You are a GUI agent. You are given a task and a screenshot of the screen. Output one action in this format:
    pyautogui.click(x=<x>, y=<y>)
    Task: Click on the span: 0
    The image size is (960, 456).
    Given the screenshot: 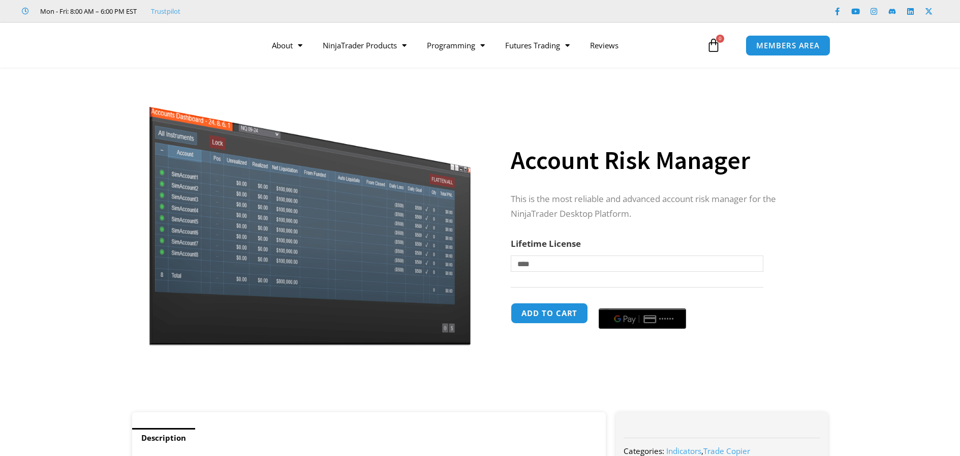 What is the action you would take?
    pyautogui.click(x=721, y=39)
    